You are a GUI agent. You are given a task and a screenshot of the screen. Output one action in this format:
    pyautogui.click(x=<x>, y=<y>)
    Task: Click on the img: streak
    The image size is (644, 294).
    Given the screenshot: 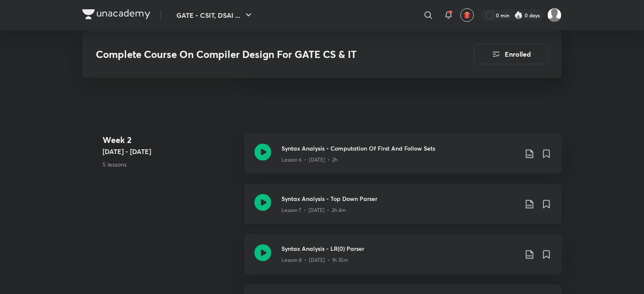 What is the action you would take?
    pyautogui.click(x=519, y=15)
    